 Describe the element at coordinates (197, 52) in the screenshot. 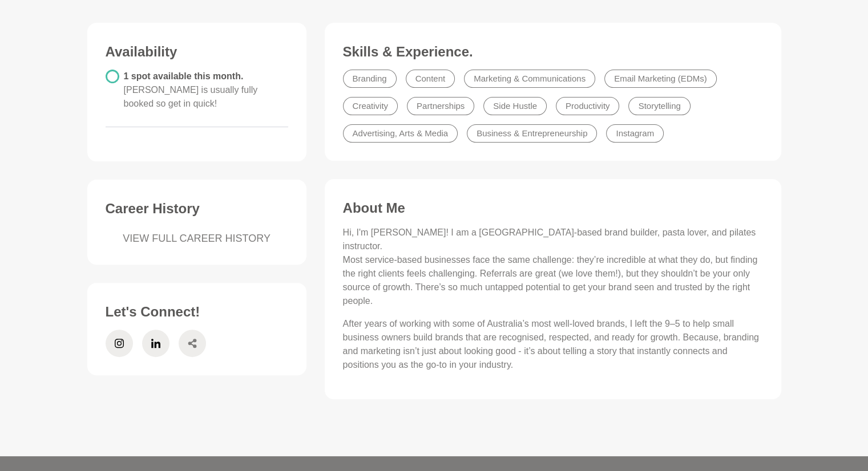

I see `h3: Availability` at that location.